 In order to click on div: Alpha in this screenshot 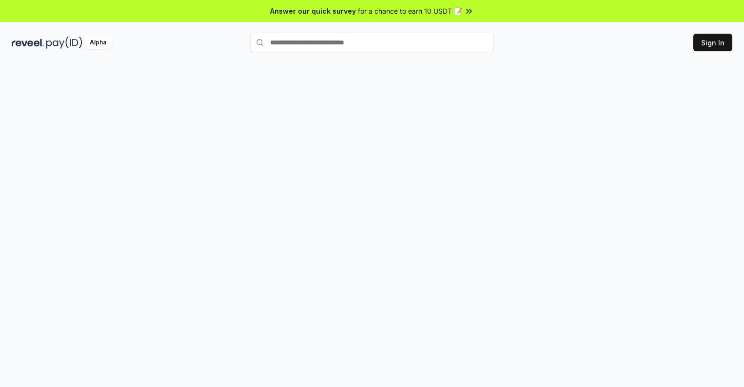, I will do `click(98, 42)`.